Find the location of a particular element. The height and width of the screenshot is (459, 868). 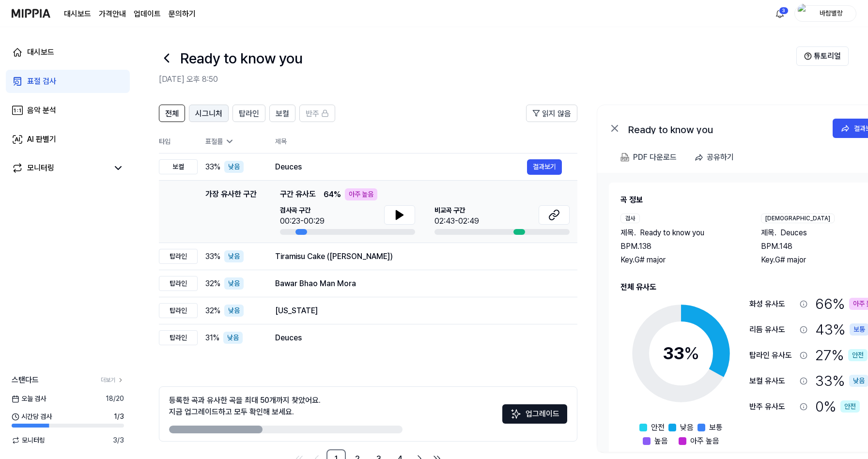

a: 업데이트 is located at coordinates (147, 14).